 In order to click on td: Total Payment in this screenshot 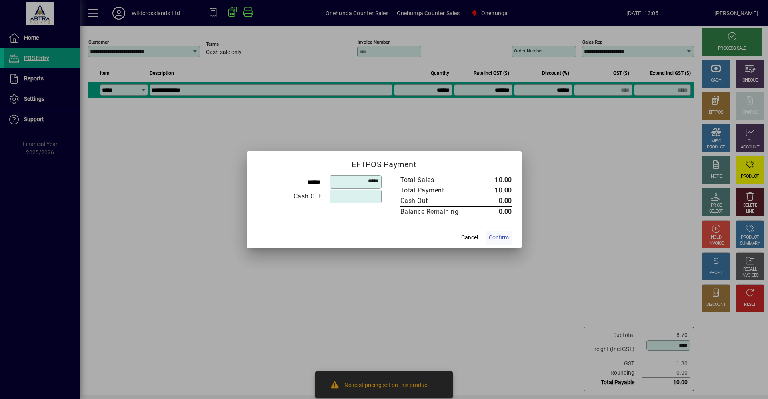, I will do `click(438, 190)`.